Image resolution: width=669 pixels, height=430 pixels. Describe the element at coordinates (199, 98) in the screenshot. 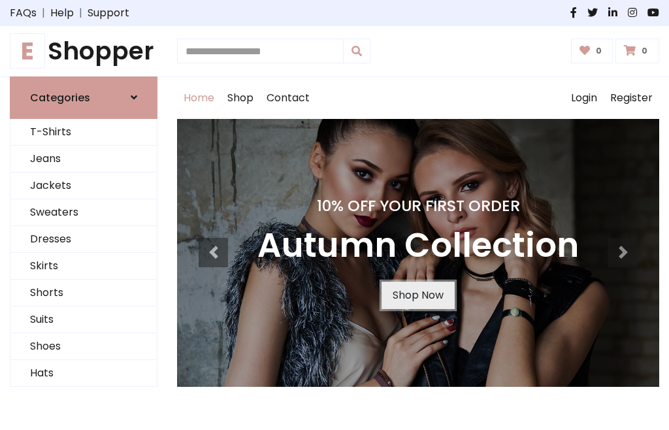

I see `a: Home` at that location.